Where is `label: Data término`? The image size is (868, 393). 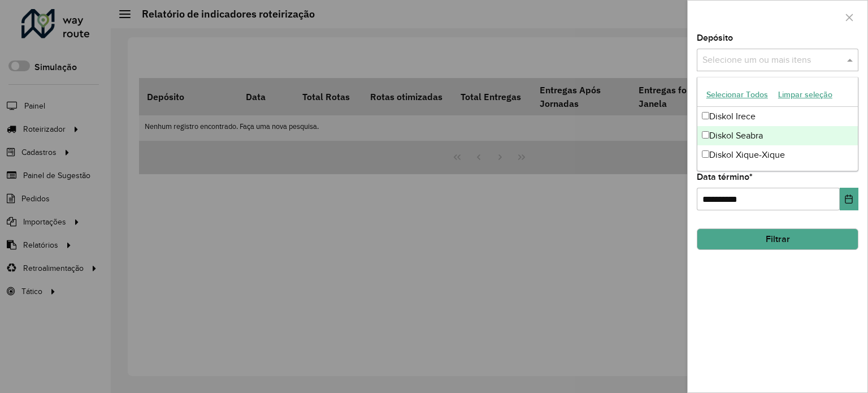 label: Data término is located at coordinates (724, 177).